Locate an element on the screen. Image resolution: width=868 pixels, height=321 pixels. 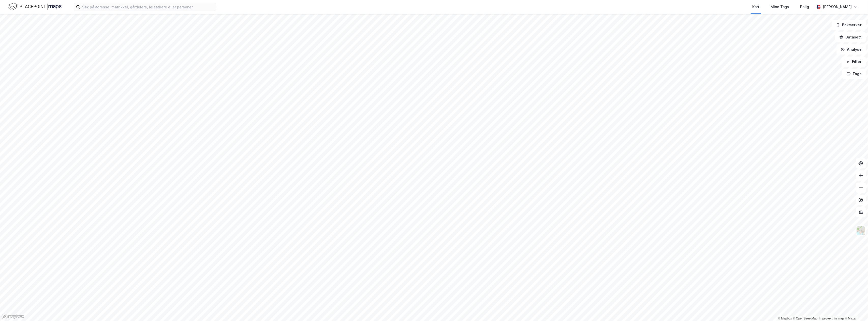
button: Tags is located at coordinates (854, 74).